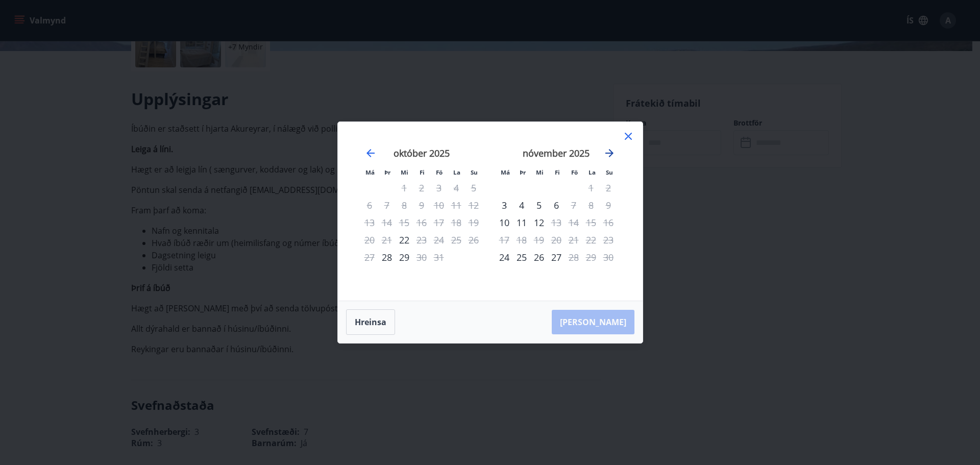  I want to click on td: Not available. laugardagur, 8. nóvember 2025, so click(591, 205).